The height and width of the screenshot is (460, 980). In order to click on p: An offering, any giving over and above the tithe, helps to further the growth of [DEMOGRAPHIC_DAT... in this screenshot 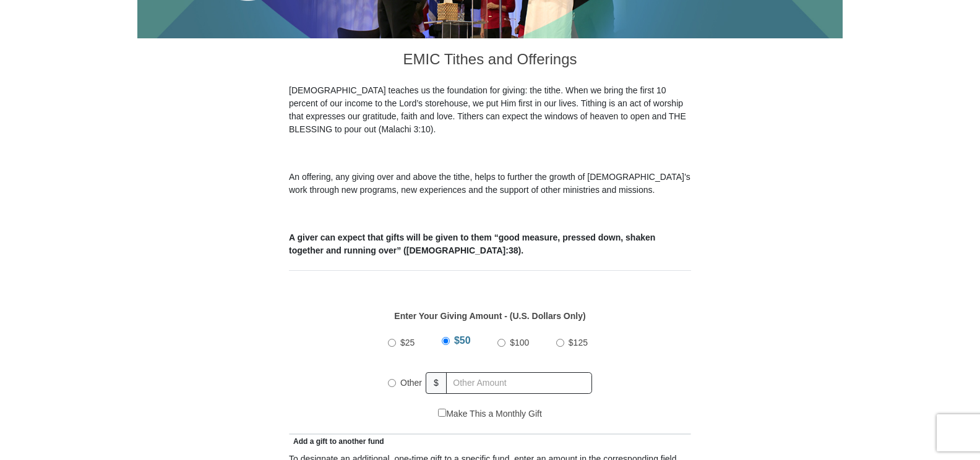, I will do `click(490, 184)`.